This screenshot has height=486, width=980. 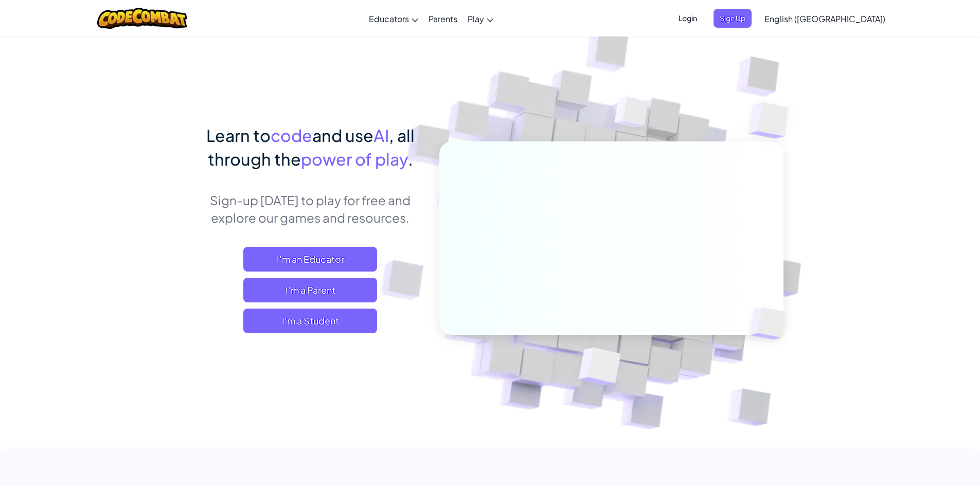 I want to click on span: Learn to, so click(x=238, y=135).